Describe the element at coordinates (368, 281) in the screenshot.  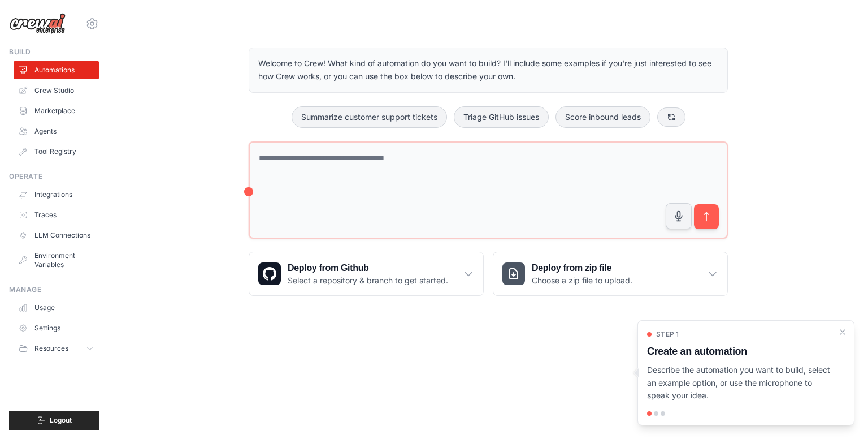
I see `p: Select a repository & branch to get started.` at that location.